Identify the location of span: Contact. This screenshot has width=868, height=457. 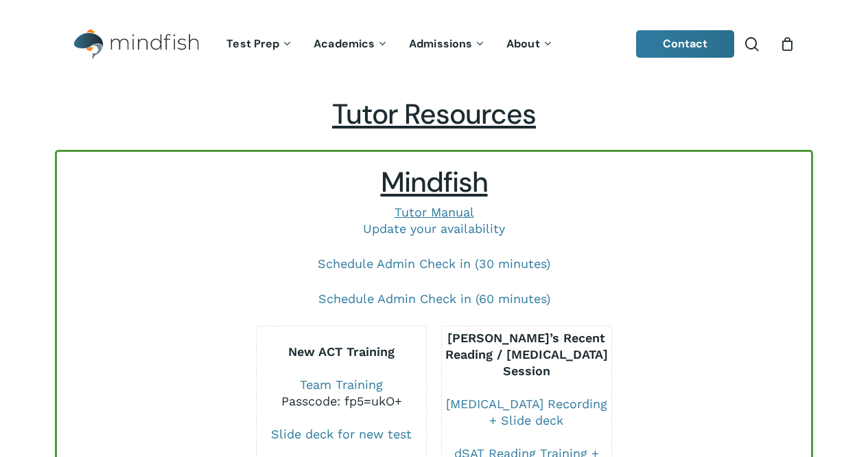
(686, 43).